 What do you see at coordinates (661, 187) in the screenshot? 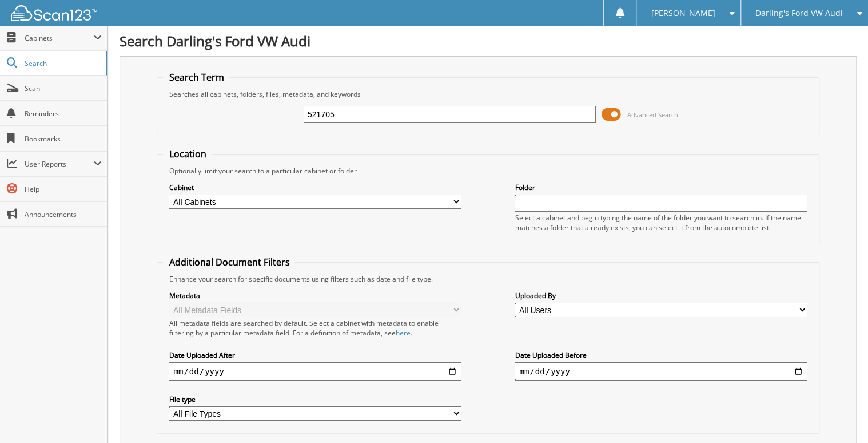
I see `label: Folder` at bounding box center [661, 187].